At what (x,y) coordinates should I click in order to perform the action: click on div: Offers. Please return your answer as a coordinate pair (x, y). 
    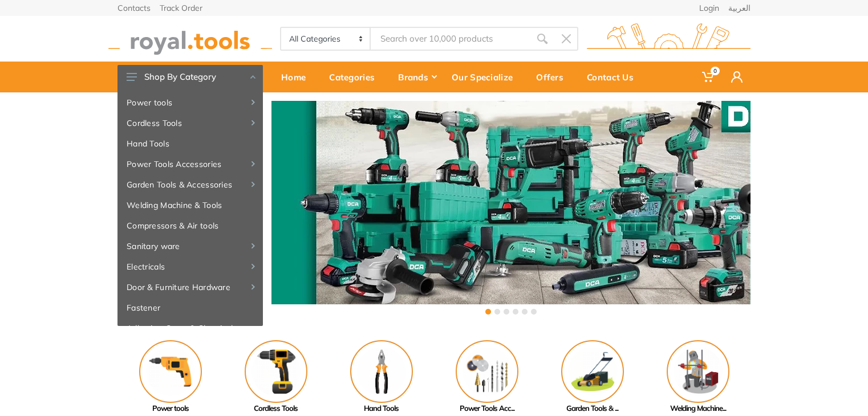
    Looking at the image, I should click on (553, 77).